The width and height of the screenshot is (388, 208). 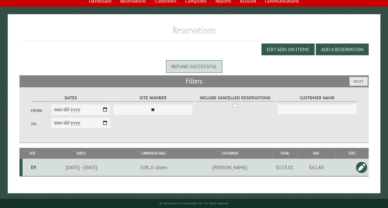 What do you see at coordinates (82, 153) in the screenshot?
I see `th: Dates` at bounding box center [82, 153].